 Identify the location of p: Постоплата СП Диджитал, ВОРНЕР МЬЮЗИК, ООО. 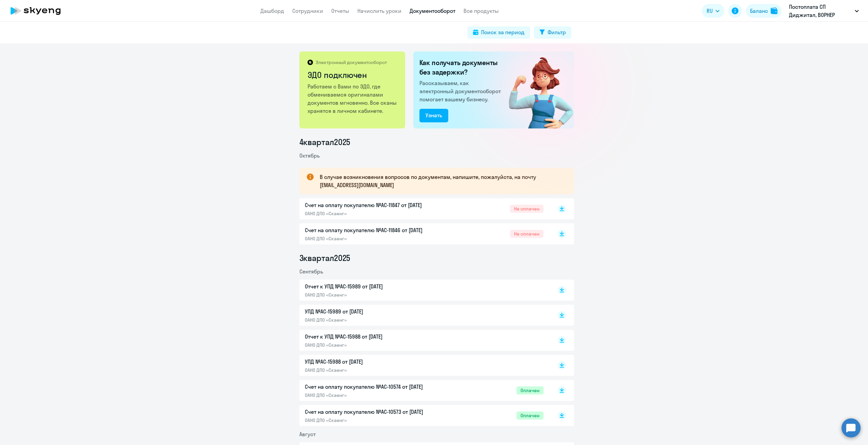
(821, 11).